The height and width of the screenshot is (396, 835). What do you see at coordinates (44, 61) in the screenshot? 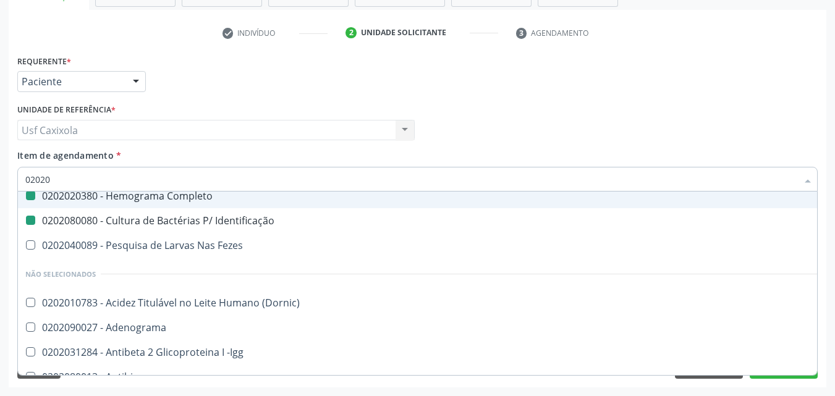
I see `label: Requerente` at bounding box center [44, 61].